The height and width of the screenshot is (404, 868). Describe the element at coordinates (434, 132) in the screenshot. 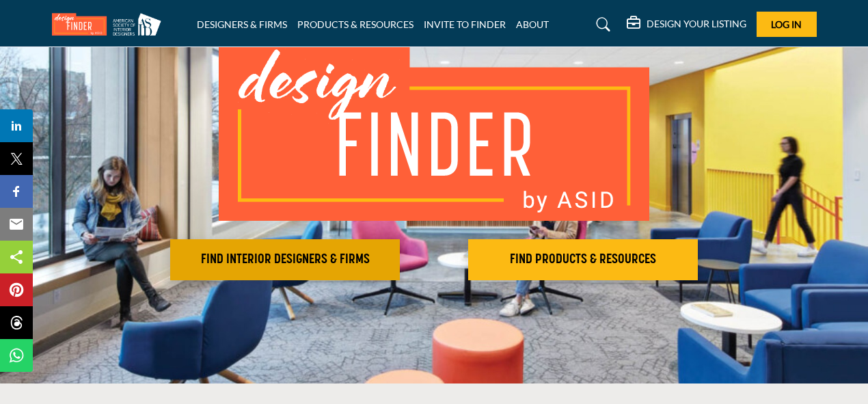

I see `img: image` at that location.